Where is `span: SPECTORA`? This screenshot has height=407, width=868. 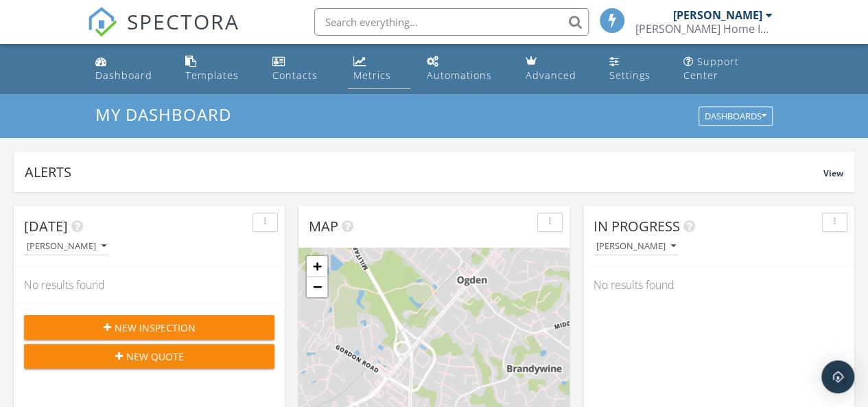
span: SPECTORA is located at coordinates (183, 21).